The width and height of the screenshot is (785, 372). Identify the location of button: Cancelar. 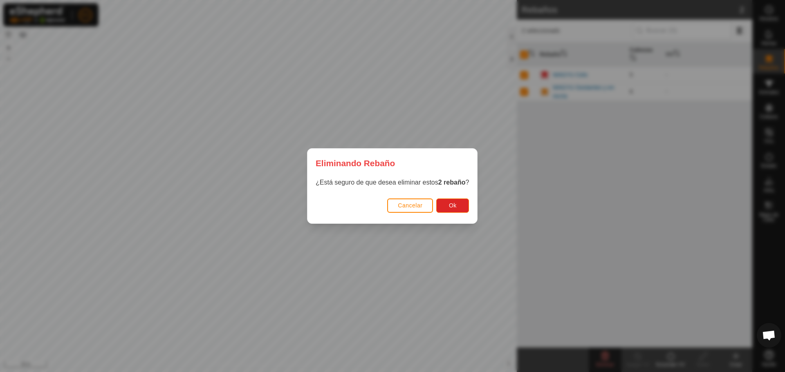
(410, 206).